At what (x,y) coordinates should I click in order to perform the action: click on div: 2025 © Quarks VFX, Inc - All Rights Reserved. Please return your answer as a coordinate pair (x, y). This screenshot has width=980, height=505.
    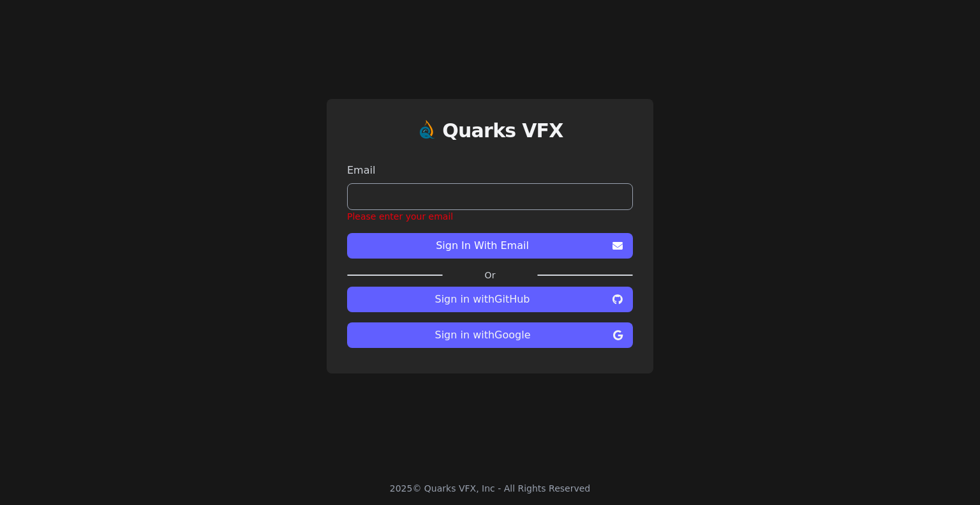
    Looking at the image, I should click on (490, 488).